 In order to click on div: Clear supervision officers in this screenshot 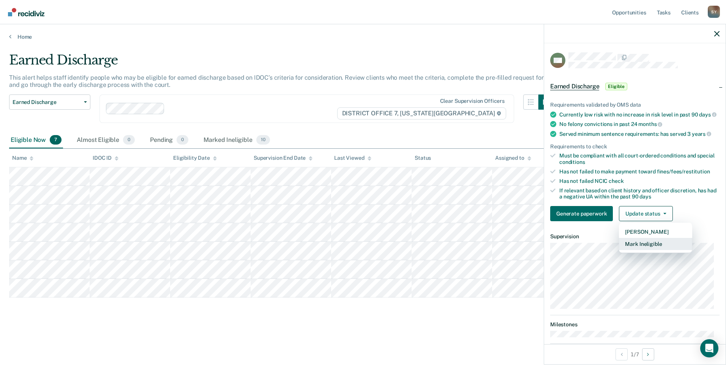, I will do `click(472, 101)`.